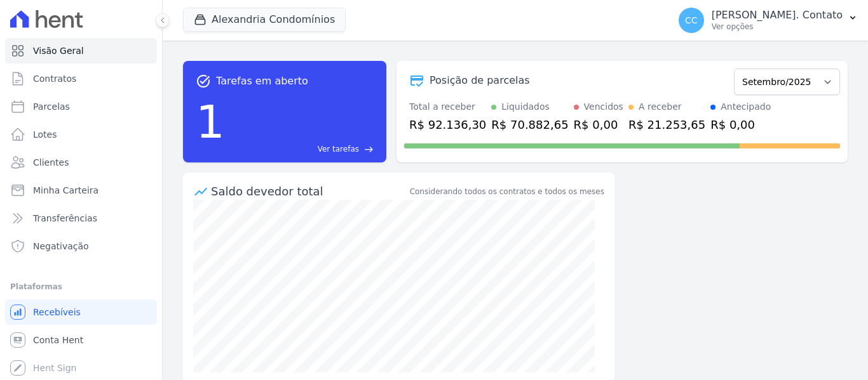  Describe the element at coordinates (262, 81) in the screenshot. I see `span: Tarefas em aberto` at that location.